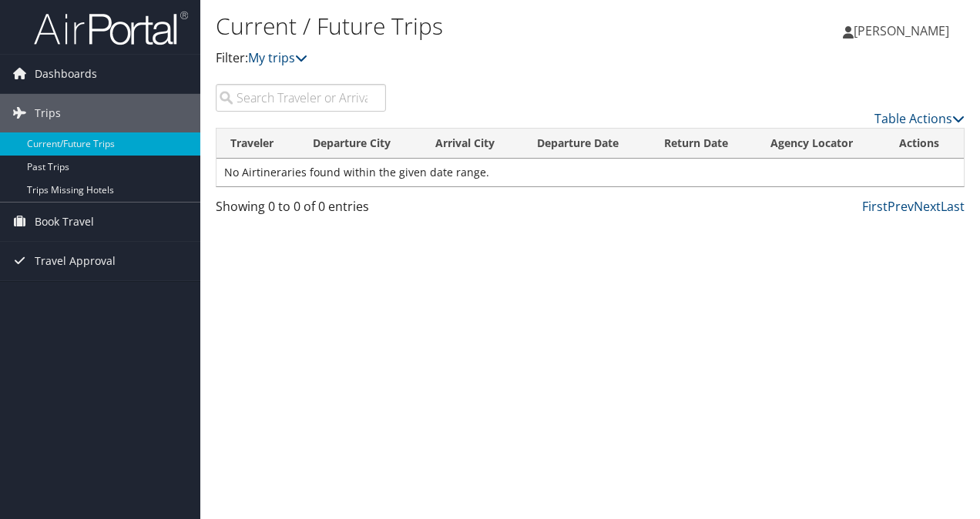  What do you see at coordinates (821, 143) in the screenshot?
I see `th: Agency Locator: activate to sort column ascending` at bounding box center [821, 143].